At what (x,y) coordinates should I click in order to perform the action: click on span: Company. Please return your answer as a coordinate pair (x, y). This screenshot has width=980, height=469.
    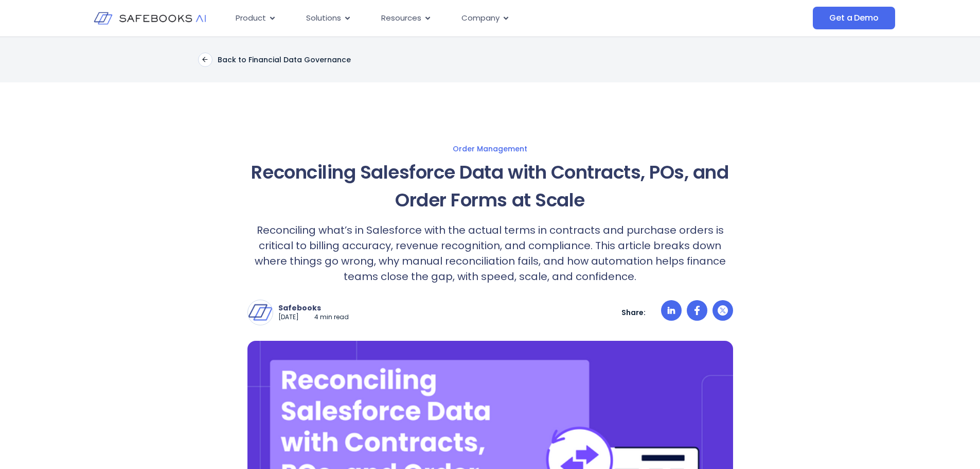
    Looking at the image, I should click on (480, 18).